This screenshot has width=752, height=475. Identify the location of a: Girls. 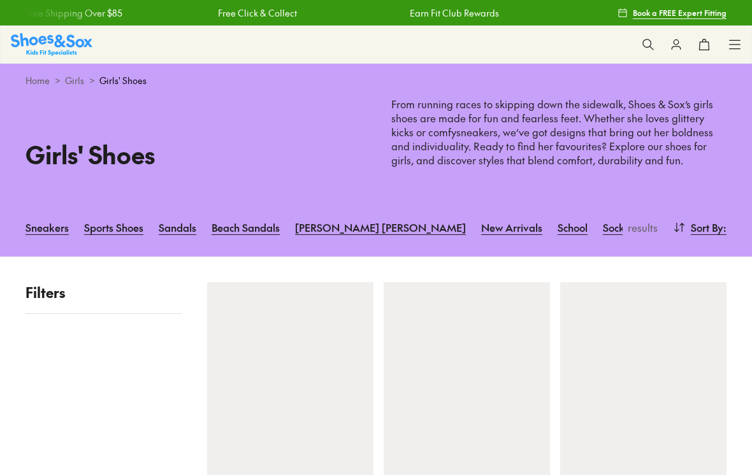
(75, 80).